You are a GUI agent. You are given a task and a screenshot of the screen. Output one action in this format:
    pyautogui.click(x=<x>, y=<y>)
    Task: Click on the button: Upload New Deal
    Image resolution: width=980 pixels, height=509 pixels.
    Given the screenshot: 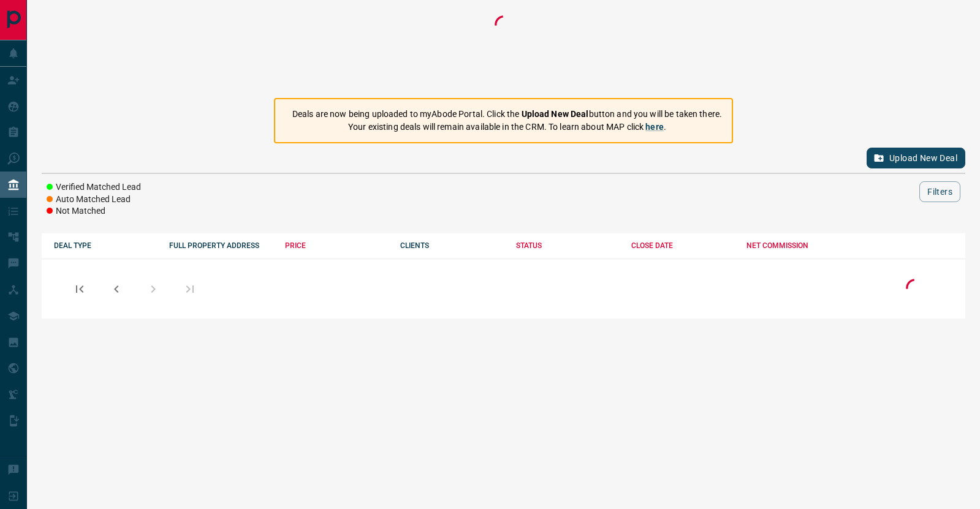 What is the action you would take?
    pyautogui.click(x=916, y=158)
    